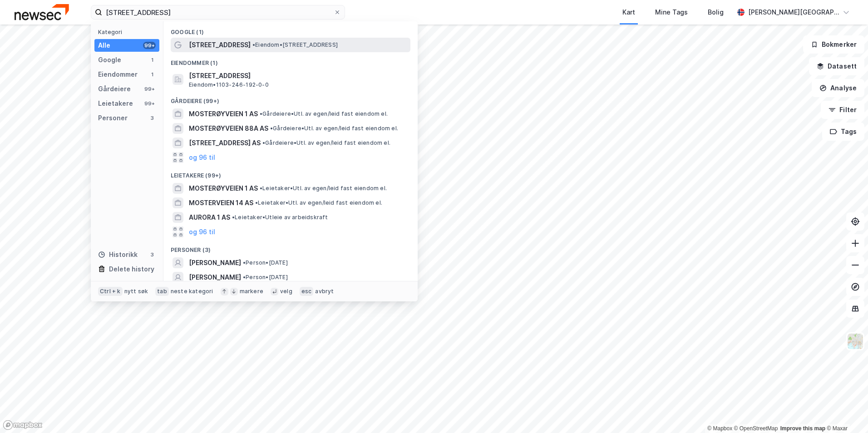 The width and height of the screenshot is (868, 433). Describe the element at coordinates (837, 67) in the screenshot. I see `button: Datasett` at that location.